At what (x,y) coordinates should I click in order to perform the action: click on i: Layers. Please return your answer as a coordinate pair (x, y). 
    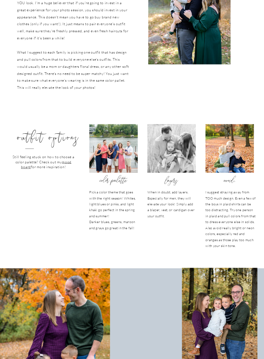
    Looking at the image, I should click on (172, 180).